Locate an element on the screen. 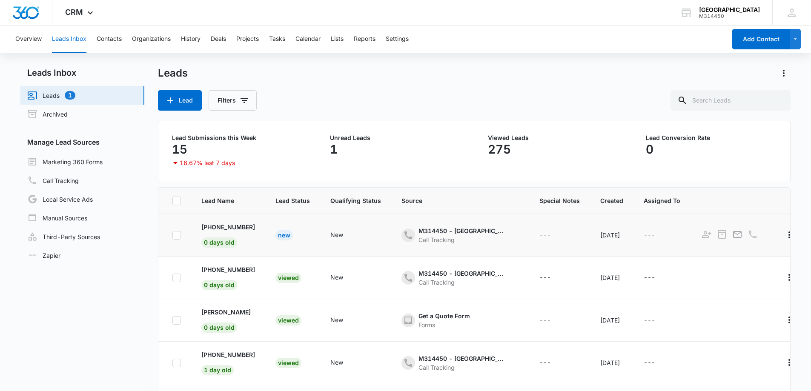 Image resolution: width=811 pixels, height=391 pixels. a: Leads1 is located at coordinates (51, 95).